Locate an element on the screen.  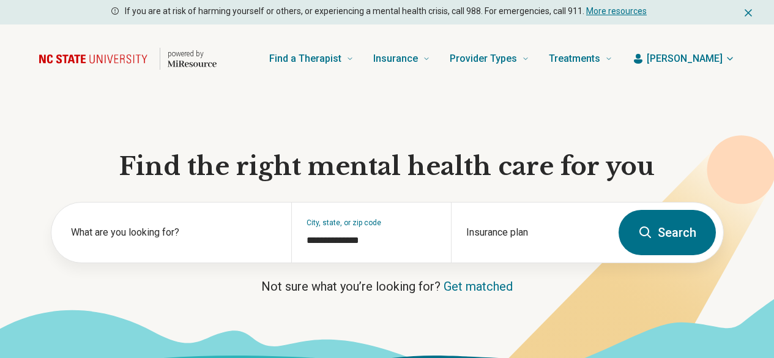
span: Find a Therapist is located at coordinates (305, 59).